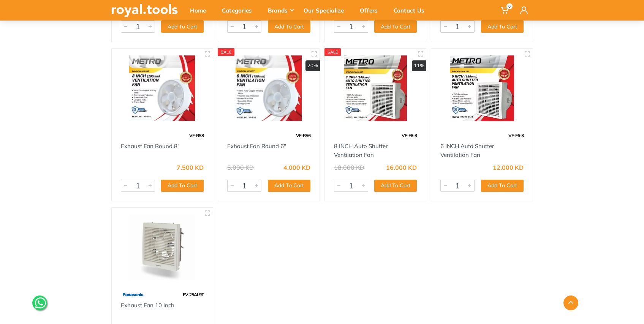 The image size is (644, 324). I want to click on div: 4.000 KD, so click(297, 163).